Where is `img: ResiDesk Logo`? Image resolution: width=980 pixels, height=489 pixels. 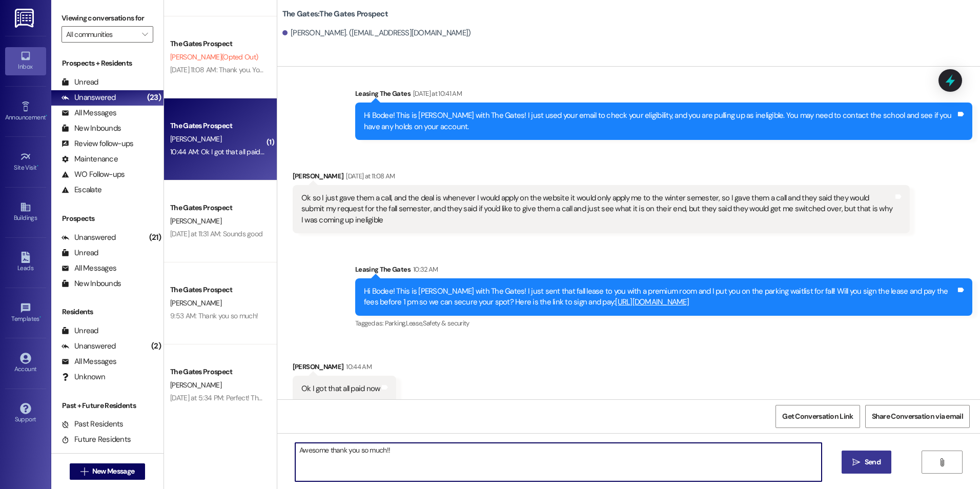
img: ResiDesk Logo is located at coordinates (25, 18).